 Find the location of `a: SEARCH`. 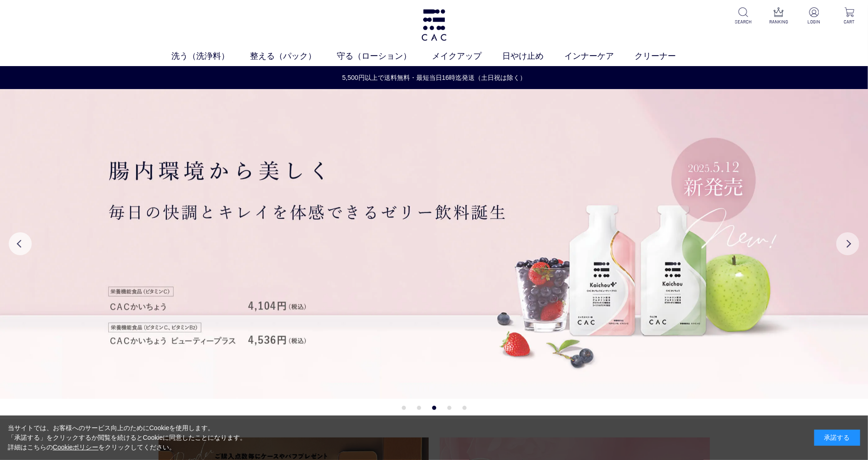

a: SEARCH is located at coordinates (743, 16).